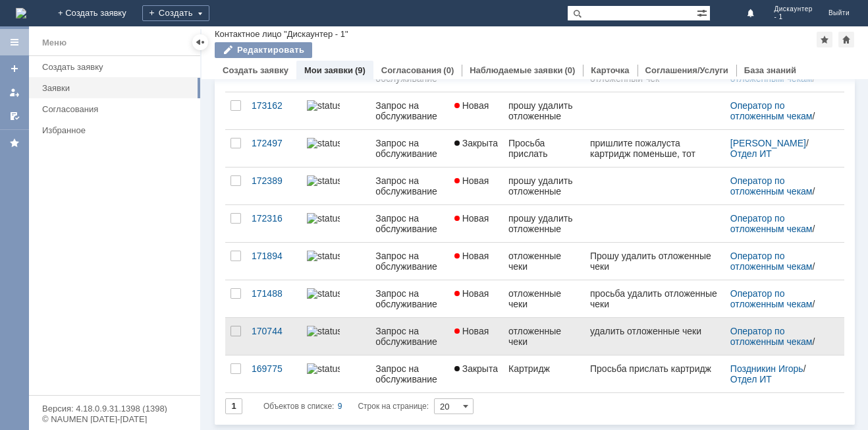  What do you see at coordinates (118, 109) in the screenshot?
I see `a: Согласования` at bounding box center [118, 109].